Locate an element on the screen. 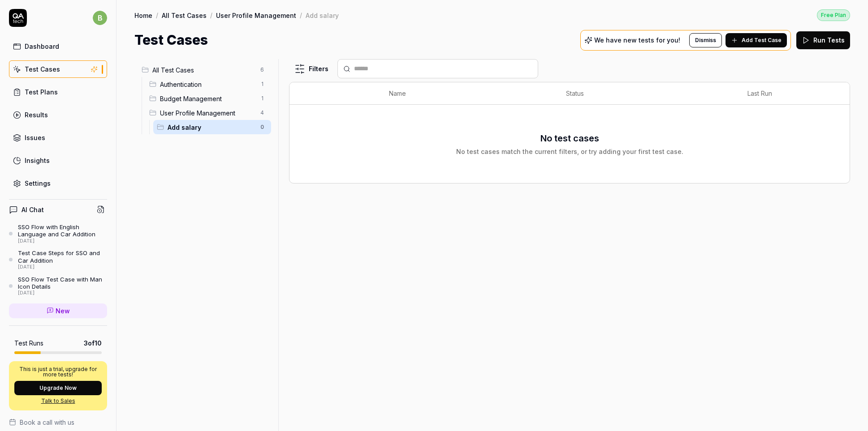 The width and height of the screenshot is (868, 431). a: Dashboard is located at coordinates (57, 46).